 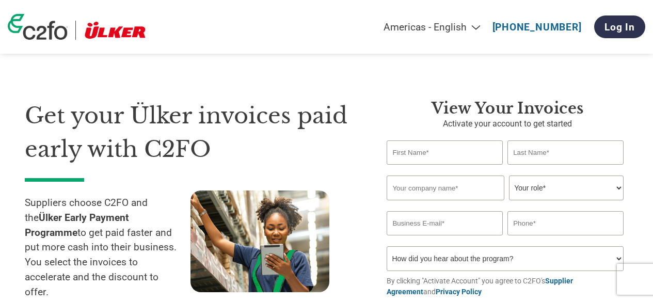 I want to click on div: Inavlid Phone Number, so click(x=565, y=239).